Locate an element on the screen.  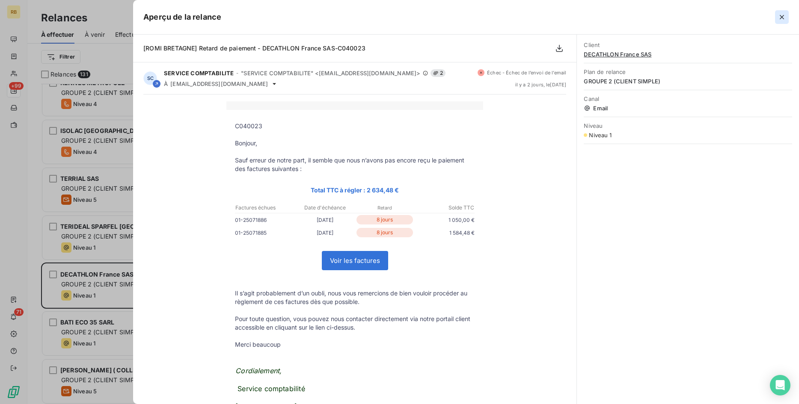
span: Niveau 1 is located at coordinates (600, 135).